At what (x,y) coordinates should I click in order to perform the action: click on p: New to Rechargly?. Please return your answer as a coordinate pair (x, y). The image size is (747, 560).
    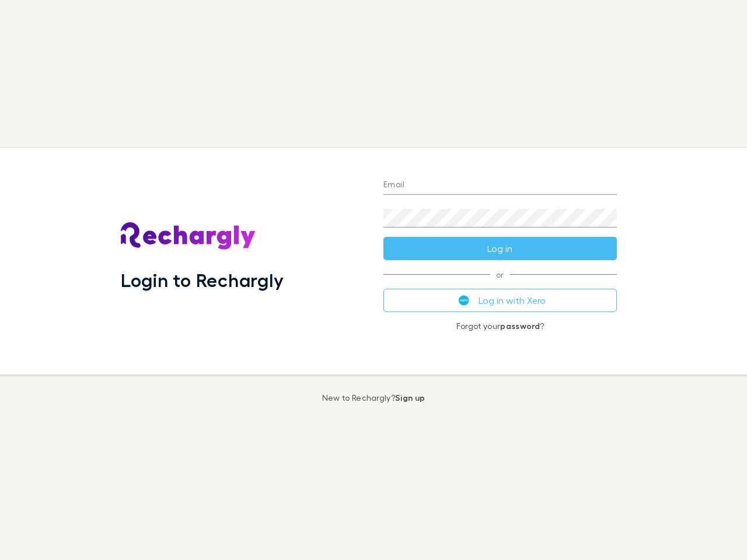
    Looking at the image, I should click on (374, 398).